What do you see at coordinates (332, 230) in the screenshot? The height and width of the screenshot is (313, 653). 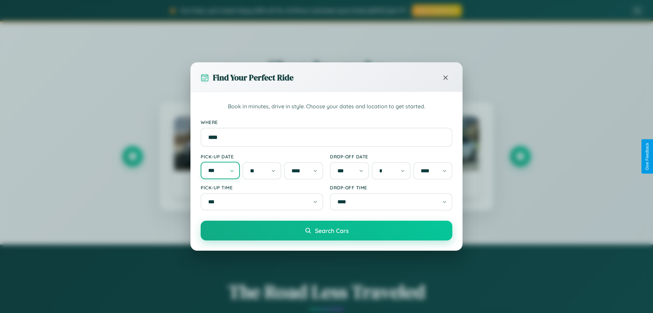 I see `span: Search Cars` at bounding box center [332, 230].